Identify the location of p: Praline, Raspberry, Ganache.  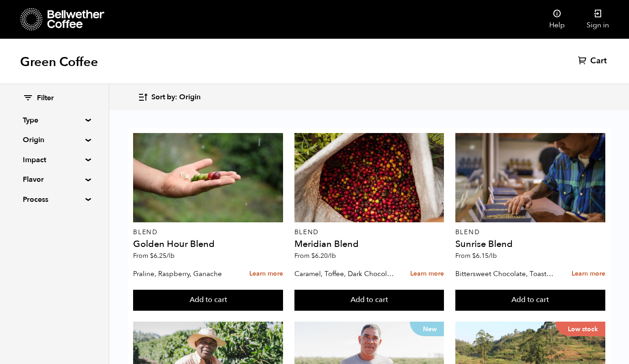
(184, 274).